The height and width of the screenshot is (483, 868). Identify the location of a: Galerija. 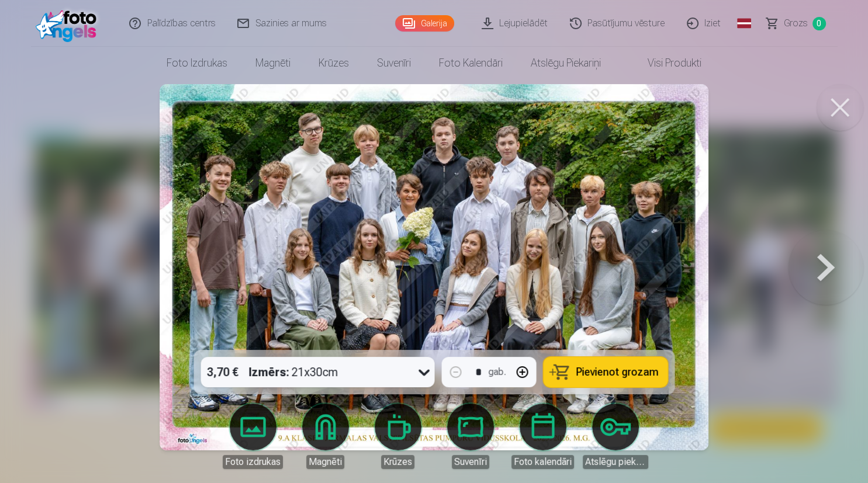
(424, 23).